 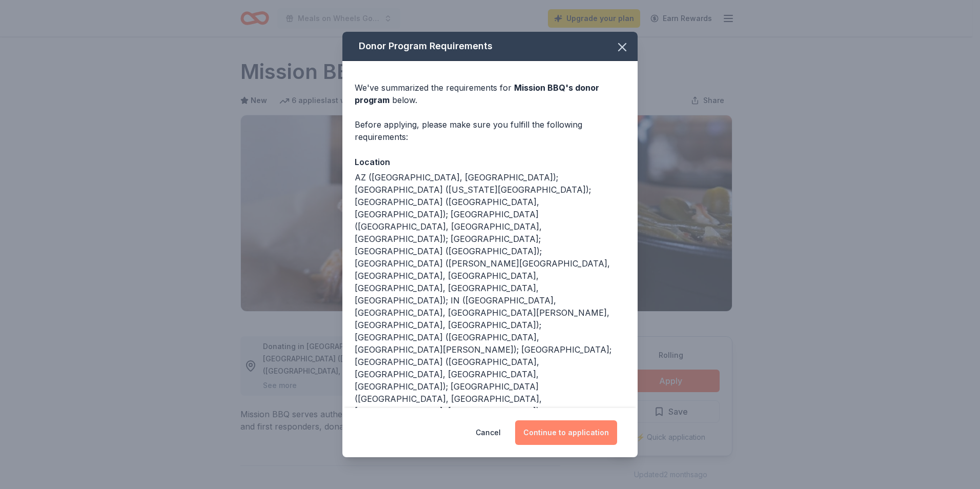 I want to click on div: Location, so click(x=490, y=162).